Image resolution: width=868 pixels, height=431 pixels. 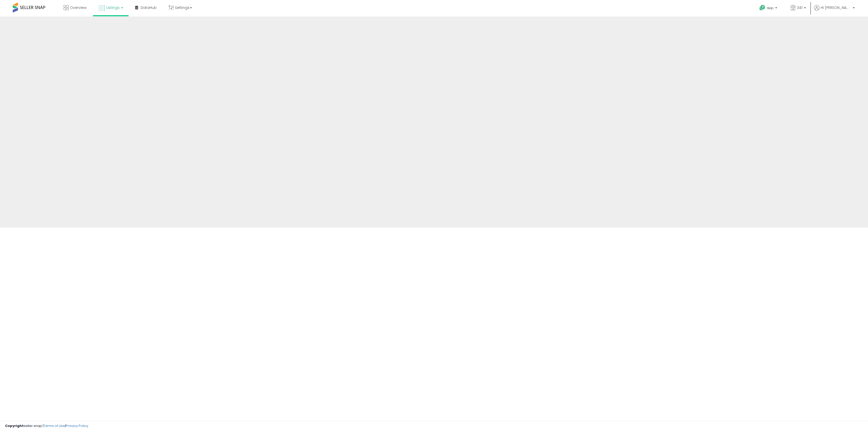 What do you see at coordinates (113, 8) in the screenshot?
I see `span: Listings` at bounding box center [113, 8].